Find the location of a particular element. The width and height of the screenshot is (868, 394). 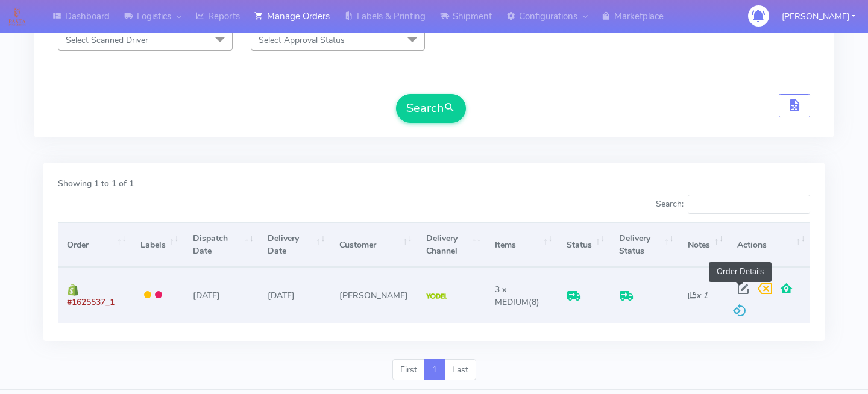

th: Order: activate to sort column ascending is located at coordinates (95, 244).